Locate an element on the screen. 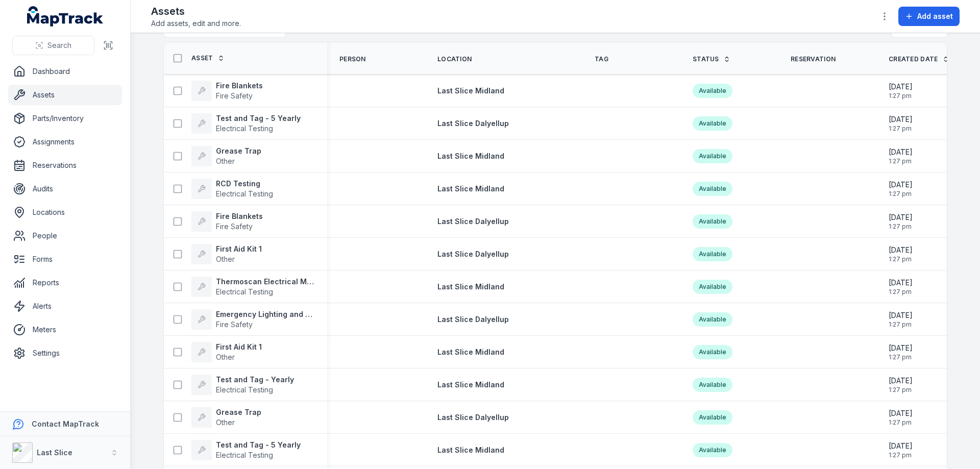  a: Status is located at coordinates (712, 60).